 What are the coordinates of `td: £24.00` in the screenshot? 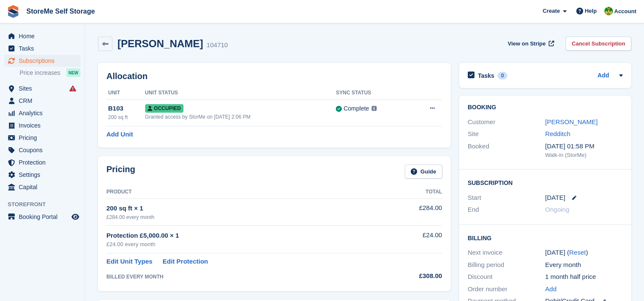 It's located at (411, 239).